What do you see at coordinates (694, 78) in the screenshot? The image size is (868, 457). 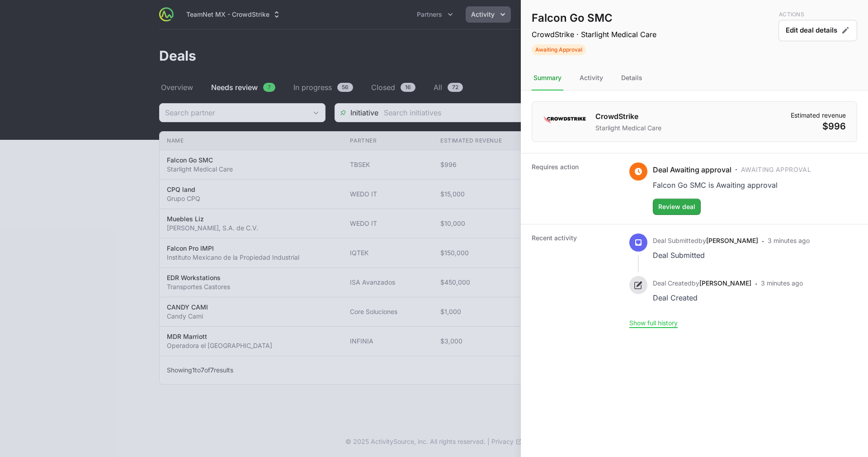 I see `nav: Tabs` at bounding box center [694, 78].